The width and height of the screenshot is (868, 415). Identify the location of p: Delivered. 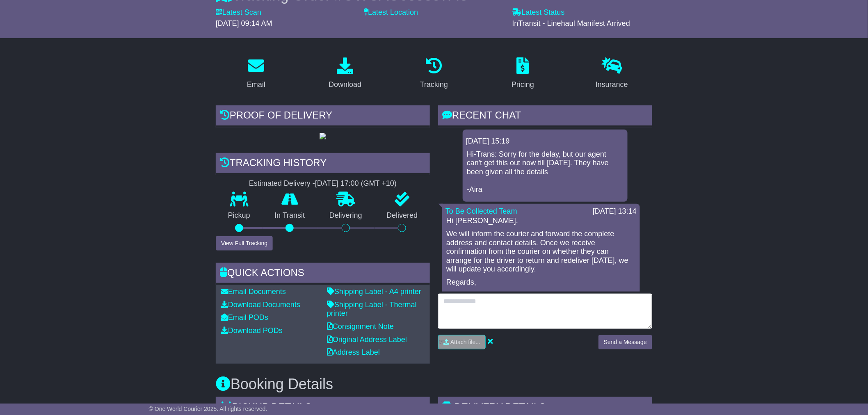
(403, 216).